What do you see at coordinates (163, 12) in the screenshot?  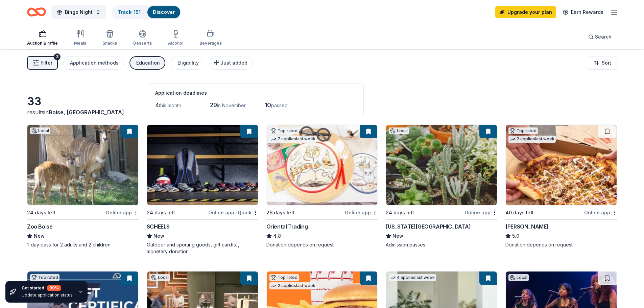 I see `a: Discover` at bounding box center [163, 12].